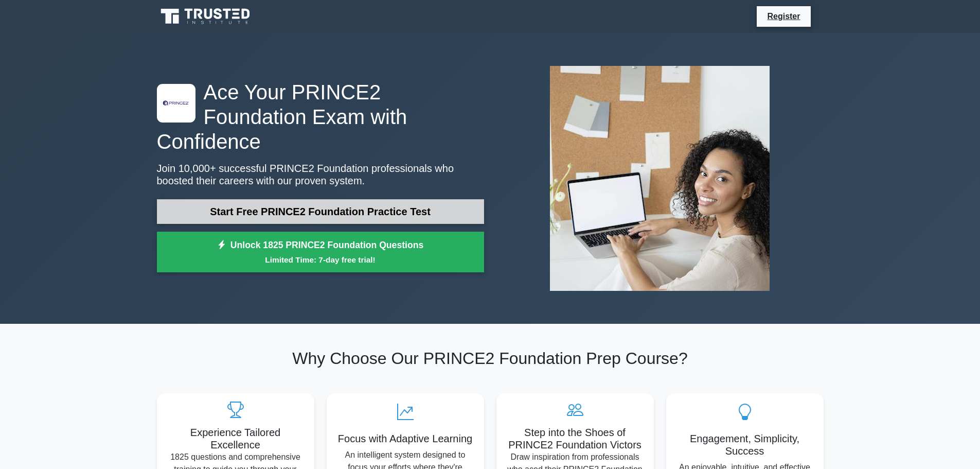  What do you see at coordinates (405, 438) in the screenshot?
I see `h5: Focus with Adaptive Learning` at bounding box center [405, 438].